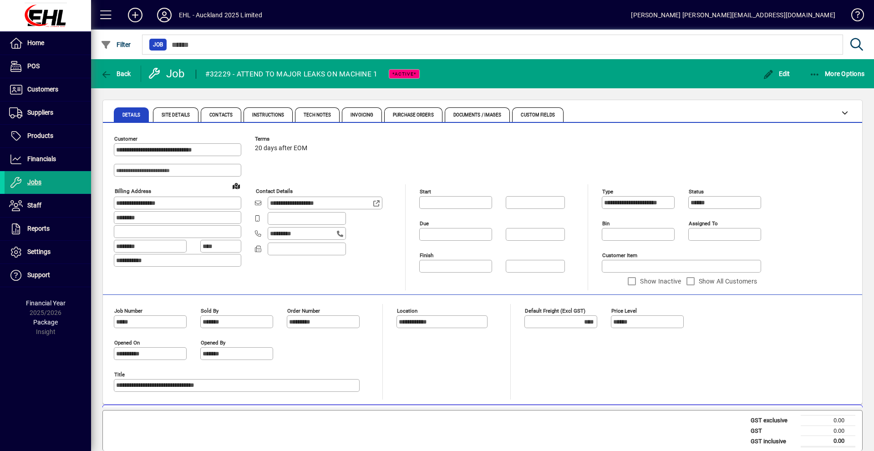 The height and width of the screenshot is (451, 874). I want to click on span: Support, so click(39, 275).